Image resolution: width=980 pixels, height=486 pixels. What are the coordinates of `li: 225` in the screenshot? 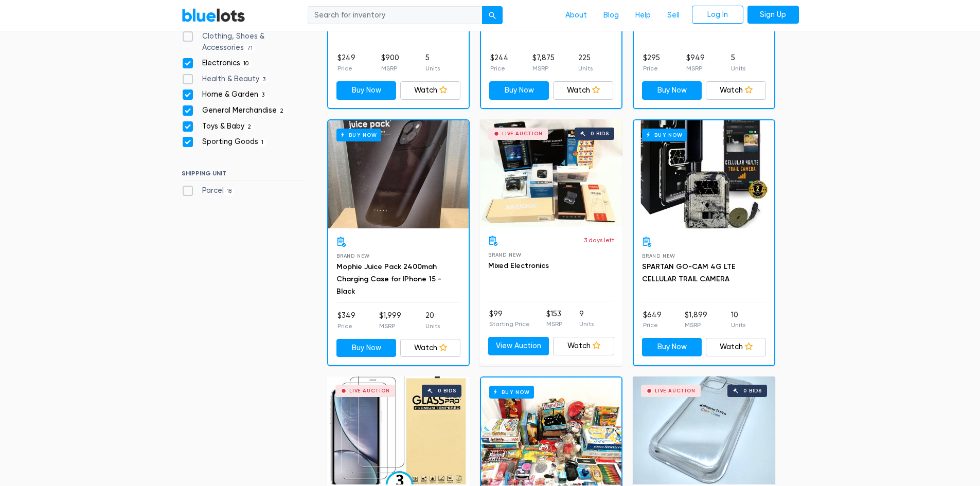 It's located at (586, 63).